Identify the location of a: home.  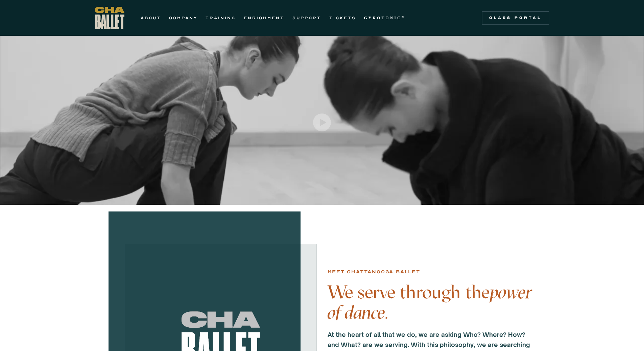
(110, 18).